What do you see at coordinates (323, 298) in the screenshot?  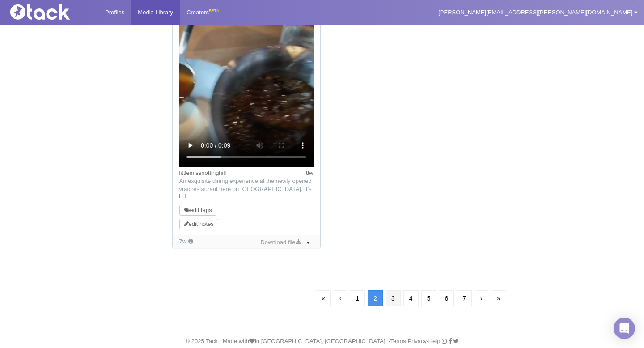 I see `a: First` at bounding box center [323, 298].